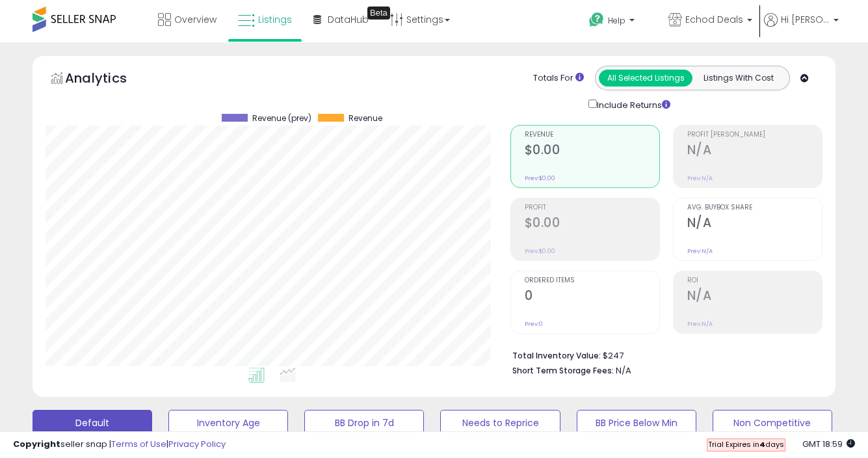  I want to click on small: Prev: 0, so click(534, 324).